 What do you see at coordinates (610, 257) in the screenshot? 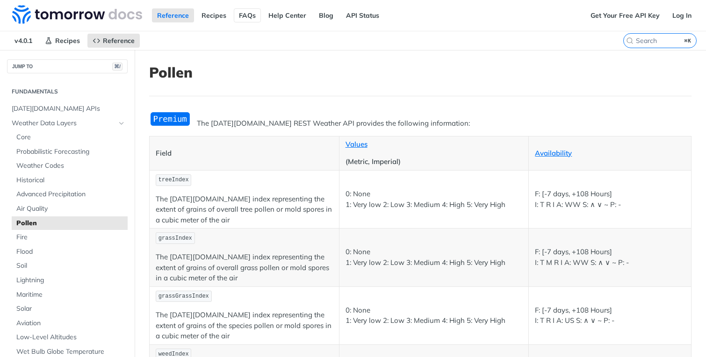
I see `p: F: [-7 days, +108 Hours] I: T M R I A: WW S: ∧ ∨ ~ P: -` at bounding box center [610, 257].